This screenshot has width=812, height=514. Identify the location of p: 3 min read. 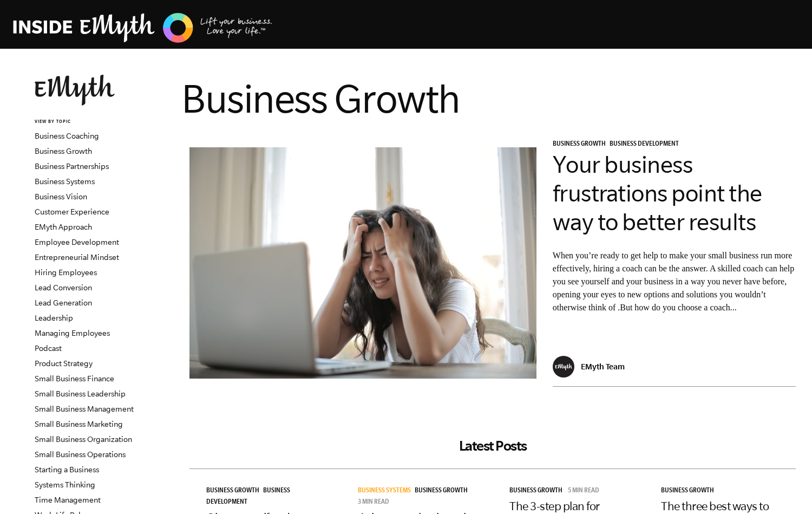
(374, 503).